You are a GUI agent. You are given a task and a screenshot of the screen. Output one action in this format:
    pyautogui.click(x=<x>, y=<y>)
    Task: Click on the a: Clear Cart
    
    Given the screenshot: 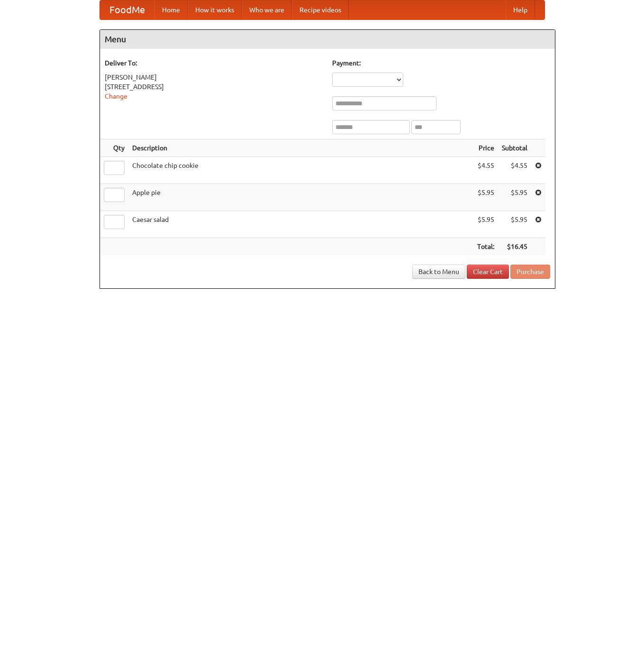 What is the action you would take?
    pyautogui.click(x=488, y=272)
    